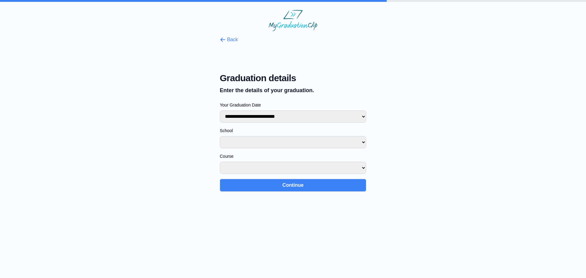 The width and height of the screenshot is (586, 278). What do you see at coordinates (293, 131) in the screenshot?
I see `label: School` at bounding box center [293, 131].